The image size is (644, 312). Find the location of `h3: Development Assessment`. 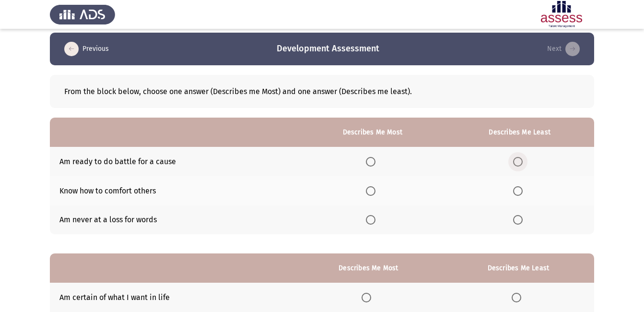

h3: Development Assessment is located at coordinates (328, 48).